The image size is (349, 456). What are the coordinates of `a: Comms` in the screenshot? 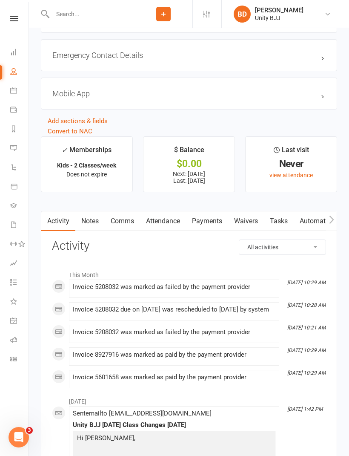 It's located at (122, 221).